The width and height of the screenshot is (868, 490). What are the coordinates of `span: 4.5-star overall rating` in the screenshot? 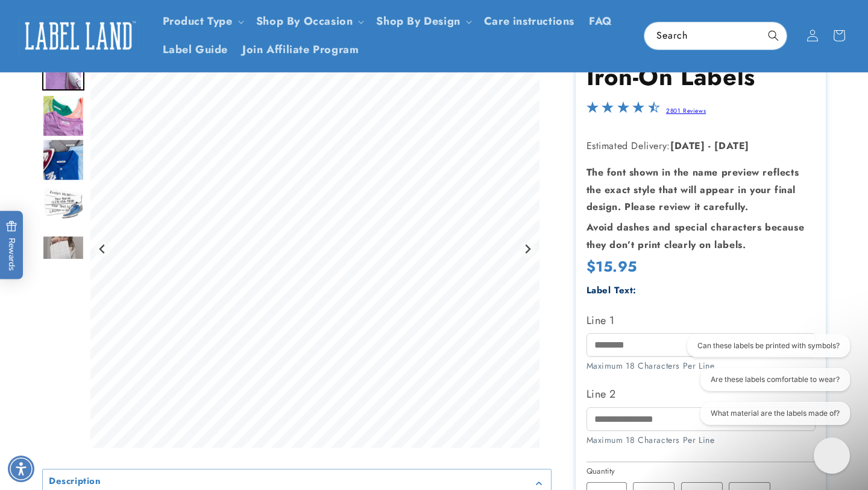 It's located at (623, 111).